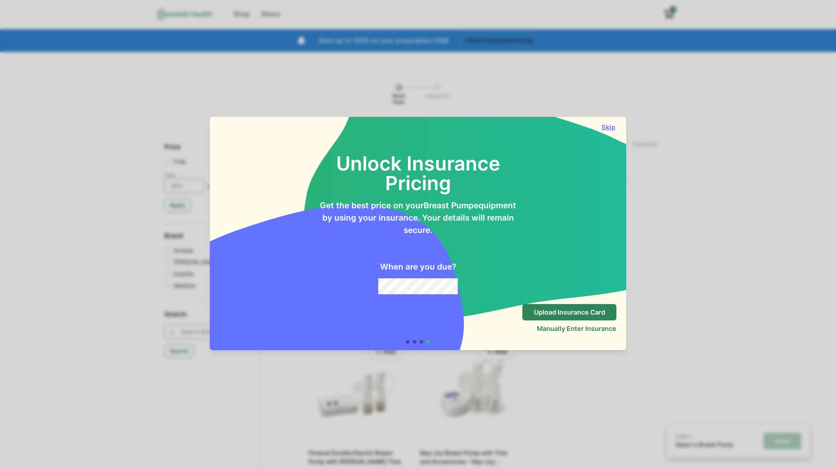 The width and height of the screenshot is (836, 467). I want to click on button: Upload Insurance Card, so click(569, 312).